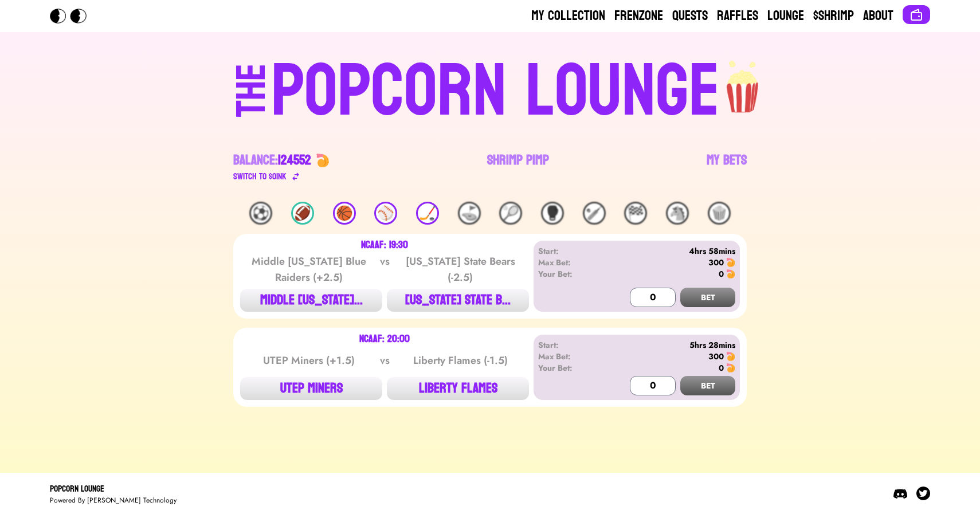  I want to click on div: Switch to $ OINK, so click(259, 177).